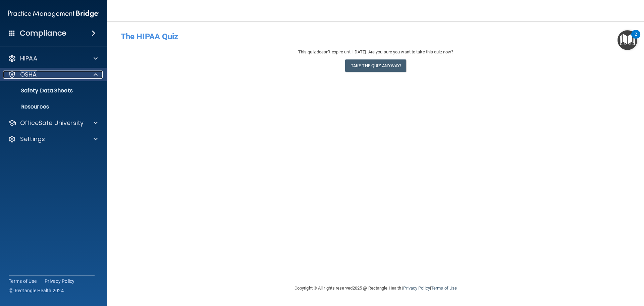  Describe the element at coordinates (33, 139) in the screenshot. I see `p: Settings` at that location.